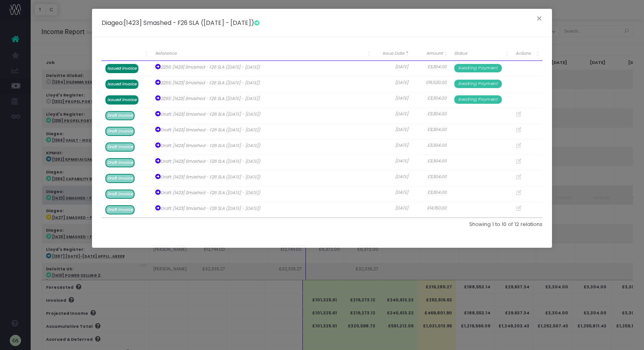 Image resolution: width=644 pixels, height=350 pixels. What do you see at coordinates (393, 53) in the screenshot?
I see `span: Issue Date` at bounding box center [393, 53].